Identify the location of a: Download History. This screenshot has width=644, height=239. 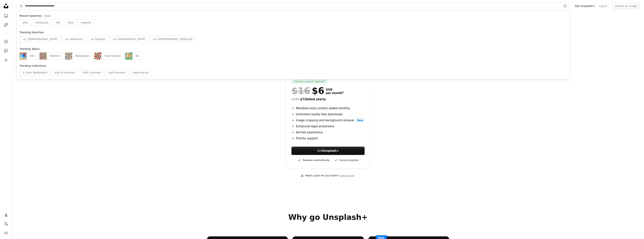
(6, 60).